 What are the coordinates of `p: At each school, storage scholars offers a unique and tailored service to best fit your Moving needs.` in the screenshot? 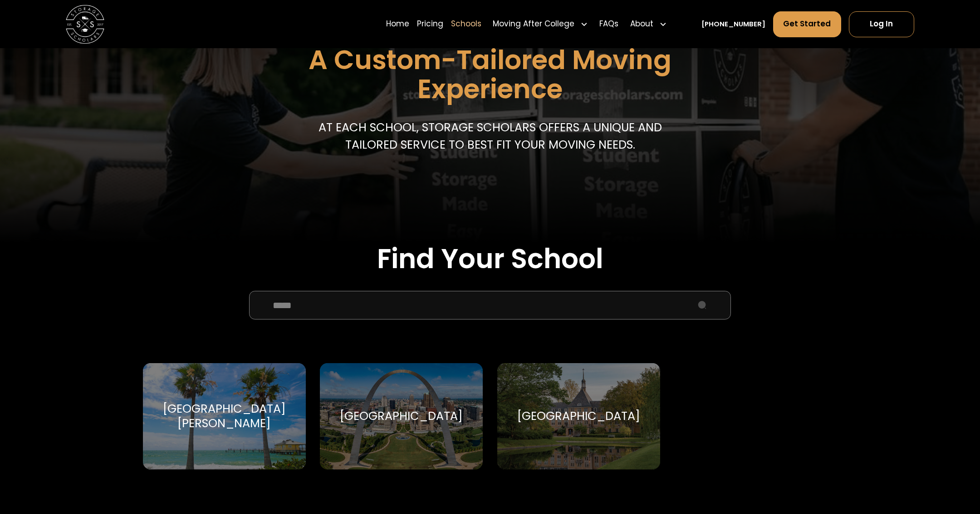 It's located at (490, 136).